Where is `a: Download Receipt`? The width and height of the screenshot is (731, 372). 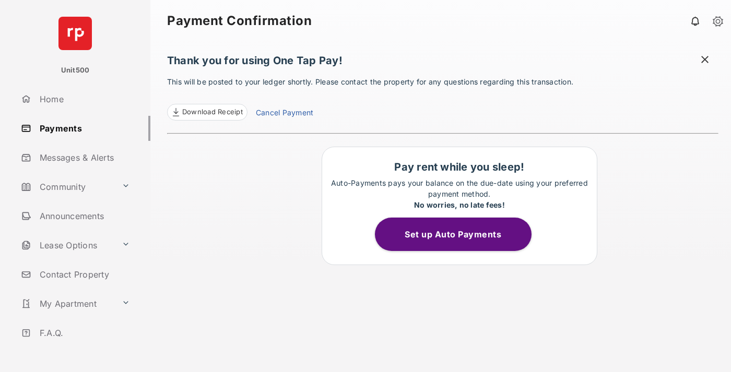
a: Download Receipt is located at coordinates (207, 112).